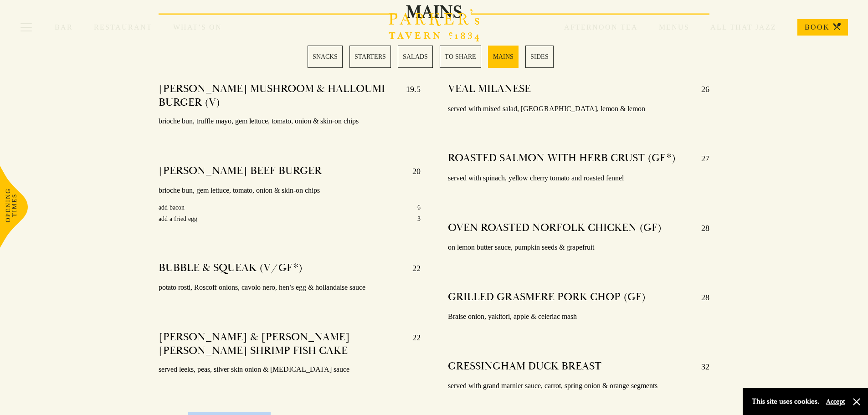 This screenshot has width=868, height=415. What do you see at coordinates (540, 57) in the screenshot?
I see `a: 6 / 6` at bounding box center [540, 57].